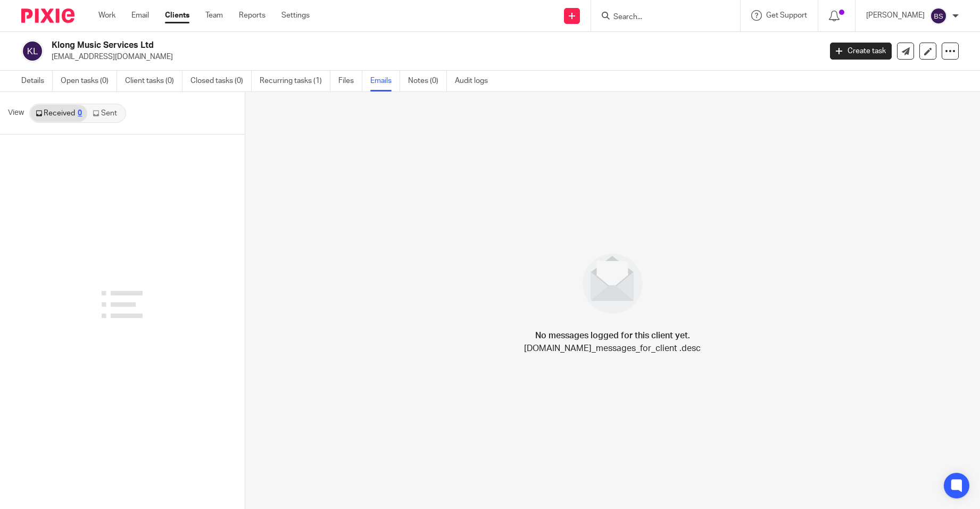  I want to click on a: Reports, so click(252, 16).